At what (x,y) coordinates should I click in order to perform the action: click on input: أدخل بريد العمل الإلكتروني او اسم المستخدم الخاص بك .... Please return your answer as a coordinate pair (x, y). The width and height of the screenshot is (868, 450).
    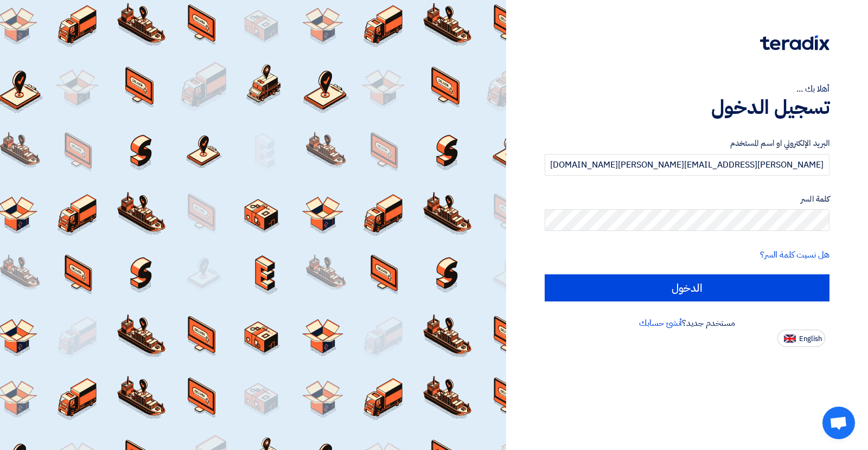
    Looking at the image, I should click on (687, 165).